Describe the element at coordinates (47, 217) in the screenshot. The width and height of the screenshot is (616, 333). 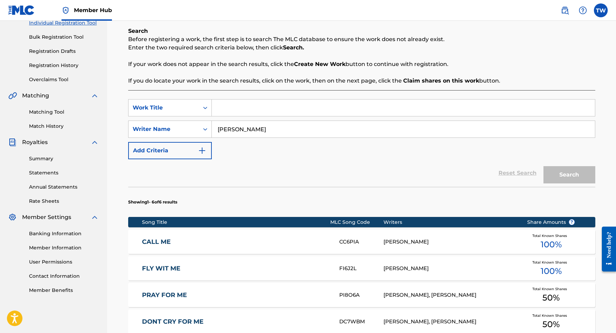
I see `span: Member Settings` at that location.